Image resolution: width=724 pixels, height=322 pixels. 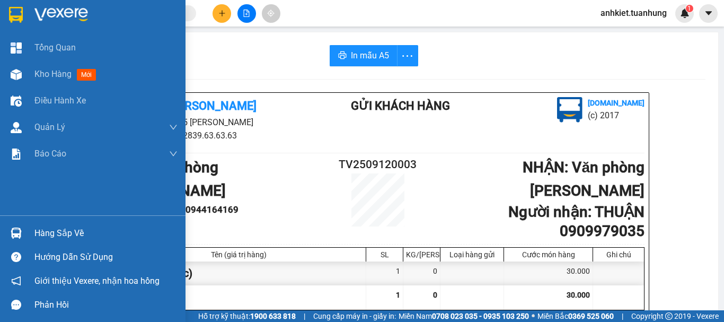 I want to click on img: dashboard-icon, so click(x=16, y=48).